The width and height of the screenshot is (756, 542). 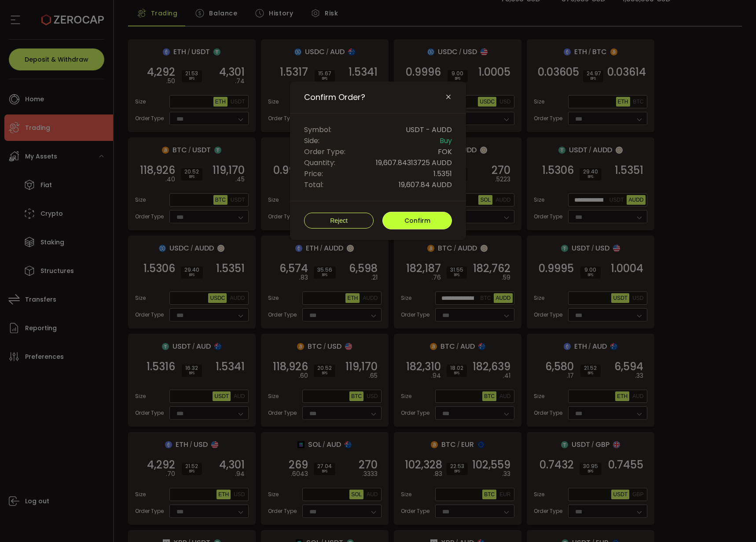 What do you see at coordinates (314, 184) in the screenshot?
I see `span: Total:` at bounding box center [314, 184].